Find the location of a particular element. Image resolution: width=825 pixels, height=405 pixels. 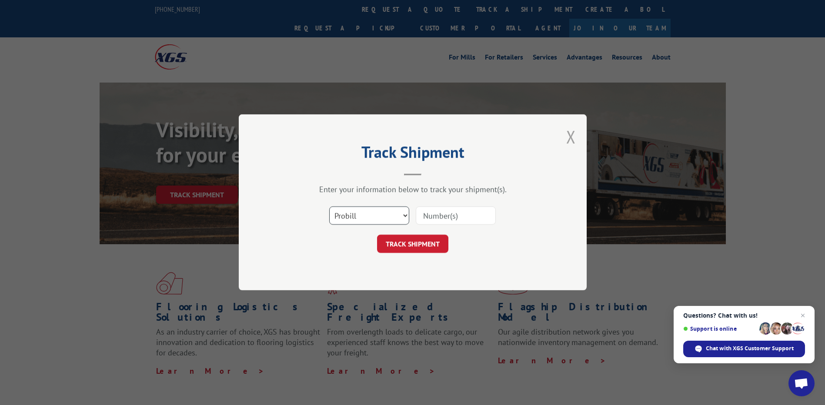

span: Questions? Chat with us! is located at coordinates (744, 316).